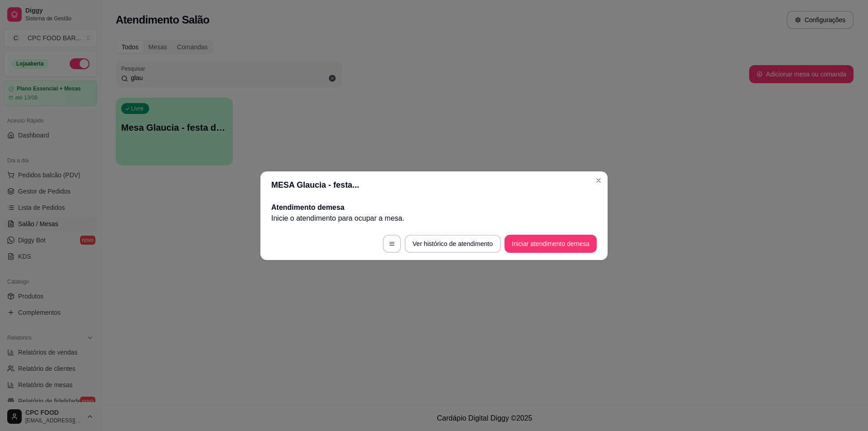  I want to click on button: Ver histórico de atendimento, so click(452, 244).